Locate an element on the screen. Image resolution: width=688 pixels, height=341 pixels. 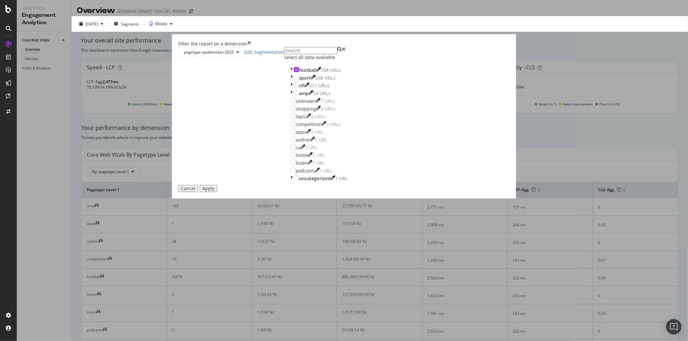
div: Apply is located at coordinates (208, 189).